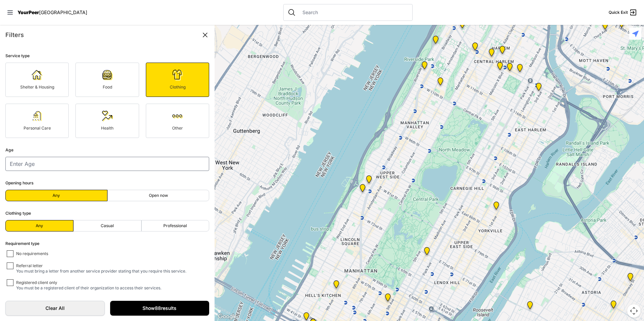 This screenshot has height=321, width=644. I want to click on span: YourPeer, so click(29, 12).